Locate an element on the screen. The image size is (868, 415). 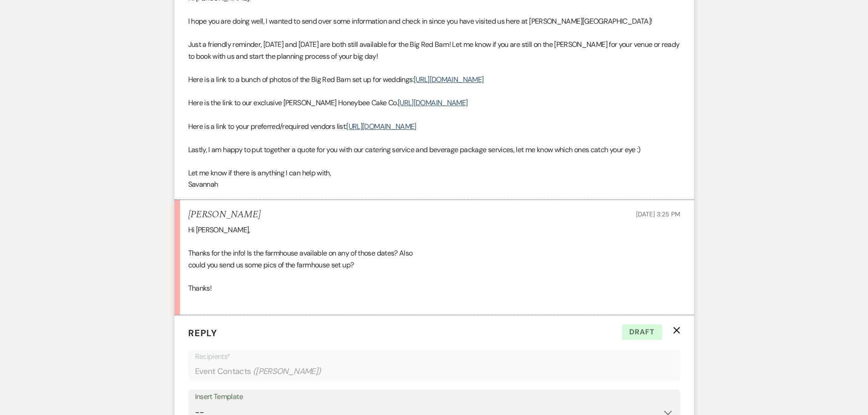
span: I hope you are doing well, I wanted to send over some information and check in since you have vis... is located at coordinates (420, 21).